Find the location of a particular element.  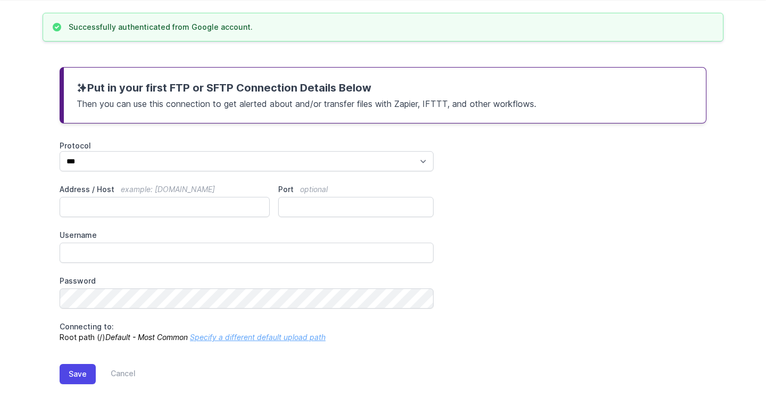

label: Protocol is located at coordinates (246, 146).